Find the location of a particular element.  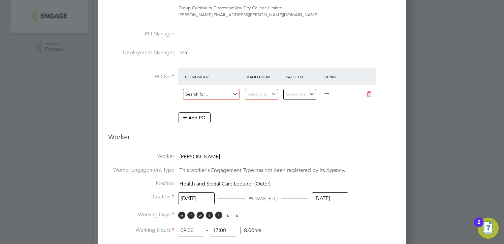

span: M is located at coordinates (182, 215).